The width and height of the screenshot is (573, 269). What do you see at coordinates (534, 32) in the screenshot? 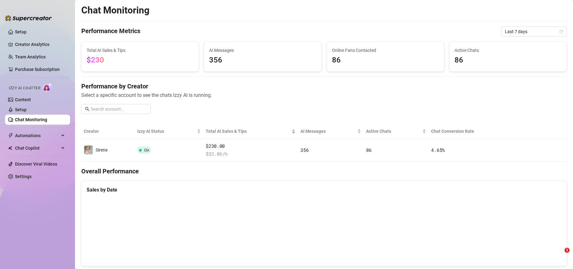
I see `span: Last 7 days` at bounding box center [534, 32].